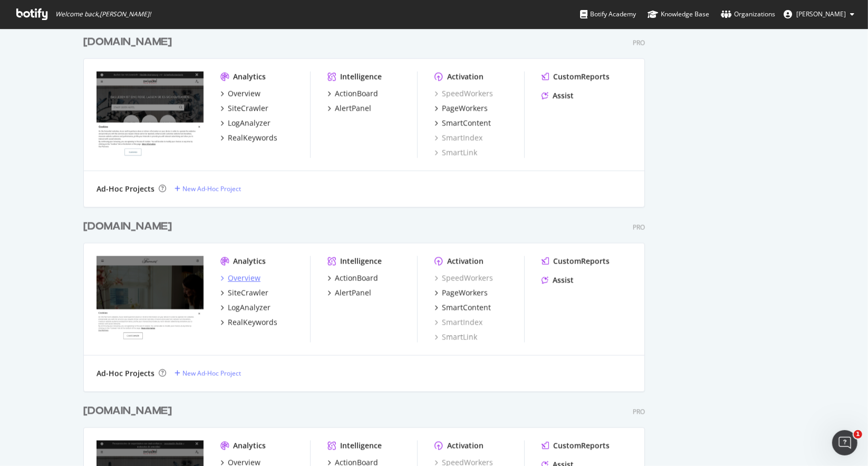  What do you see at coordinates (857, 435) in the screenshot?
I see `span: 1` at bounding box center [857, 435].